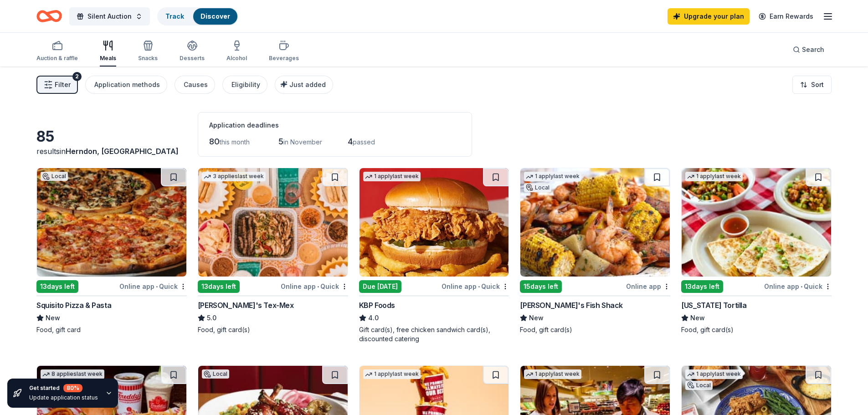 This screenshot has height=415, width=868. Describe the element at coordinates (192, 51) in the screenshot. I see `button: Desserts` at that location.